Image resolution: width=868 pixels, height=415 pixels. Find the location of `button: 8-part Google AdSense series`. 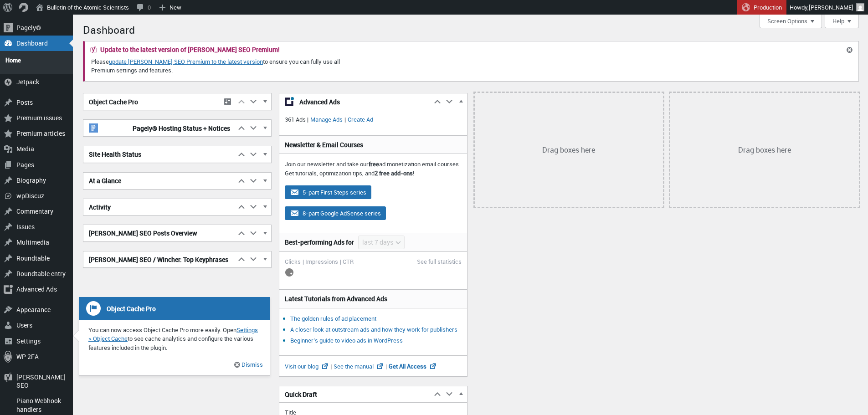

button: 8-part Google AdSense series is located at coordinates (336, 213).